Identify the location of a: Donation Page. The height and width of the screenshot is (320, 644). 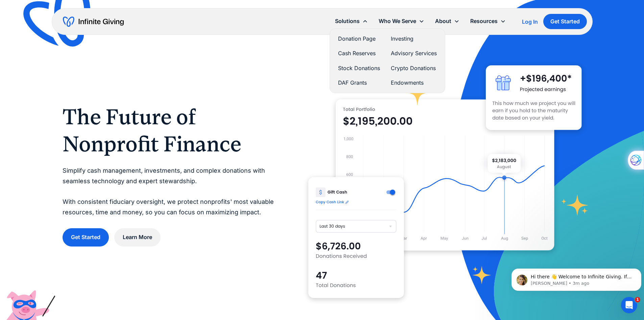
(359, 39).